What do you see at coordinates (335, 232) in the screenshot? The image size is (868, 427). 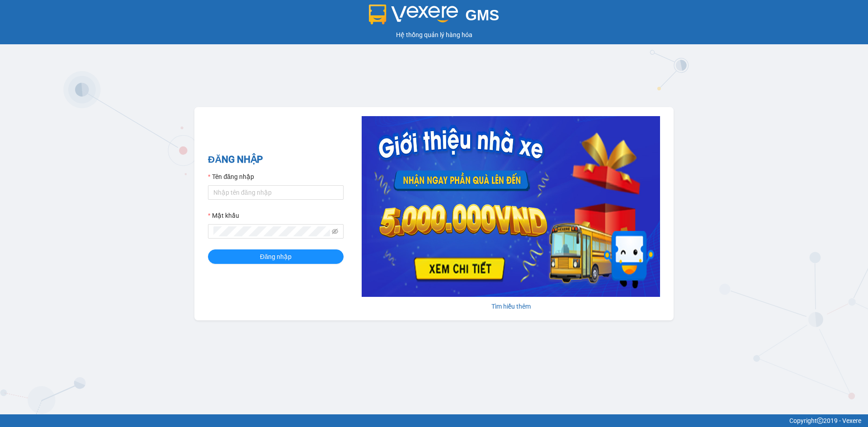 I see `span: eye-invisible` at bounding box center [335, 232].